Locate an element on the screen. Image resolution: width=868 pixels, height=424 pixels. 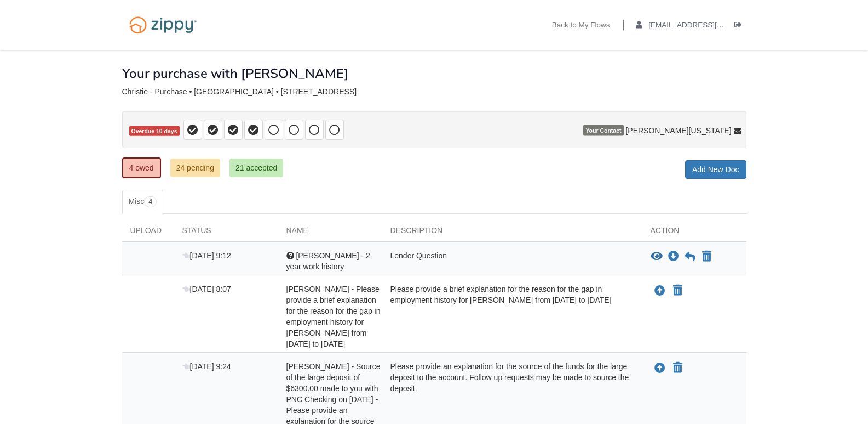
span: Your Contact is located at coordinates (603, 131).